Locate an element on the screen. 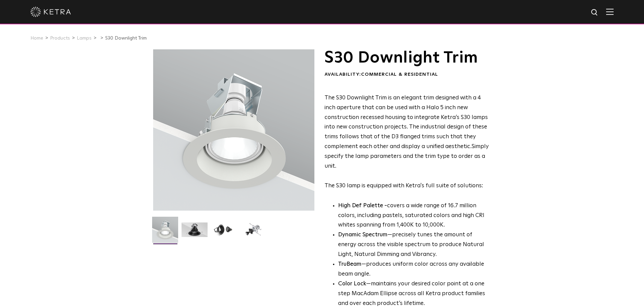 The image size is (644, 308). img: S30 Halo Downlight_Exploded_Black is located at coordinates (253, 232).